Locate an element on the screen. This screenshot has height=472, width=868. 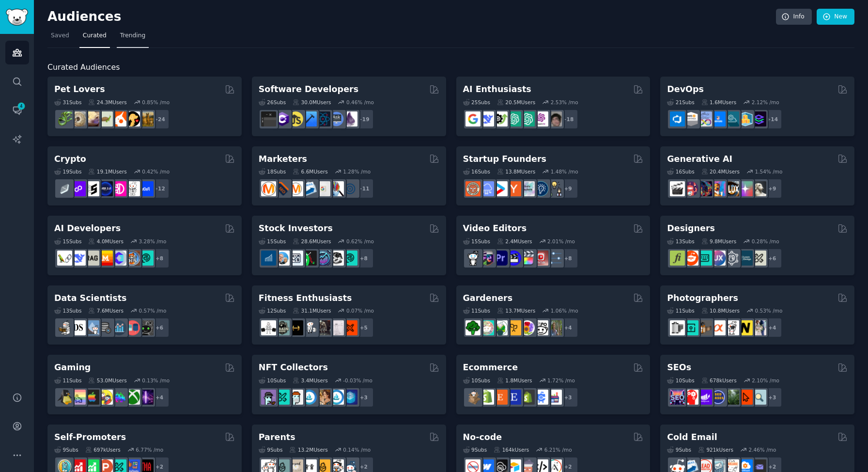
div: 16 Sub s is located at coordinates (680, 171).